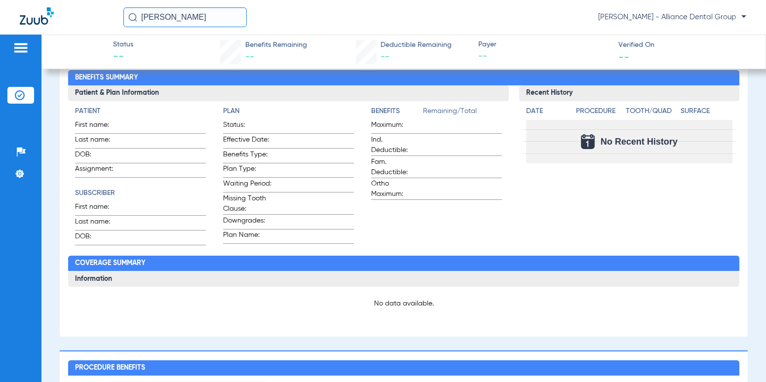 The width and height of the screenshot is (766, 382). What do you see at coordinates (404, 279) in the screenshot?
I see `h3: Information` at bounding box center [404, 279].